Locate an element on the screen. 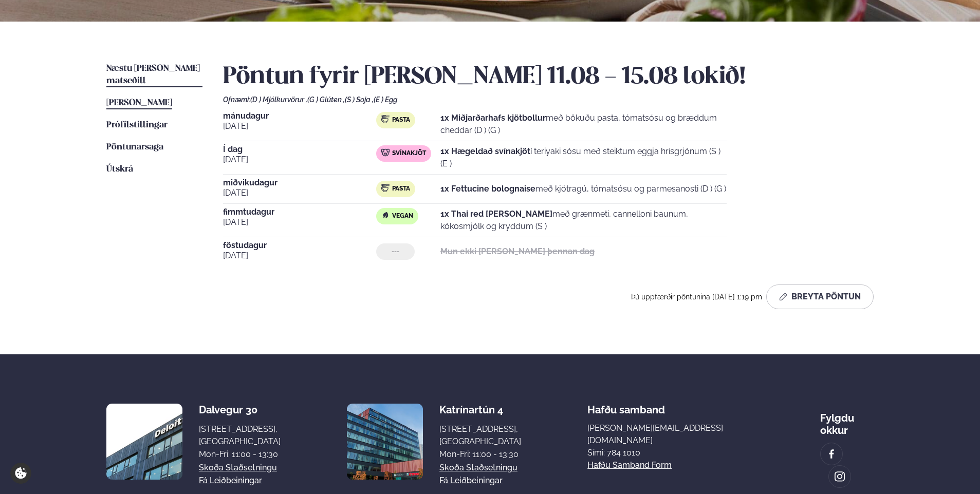 Image resolution: width=980 pixels, height=494 pixels. span: Í dag is located at coordinates (300, 150).